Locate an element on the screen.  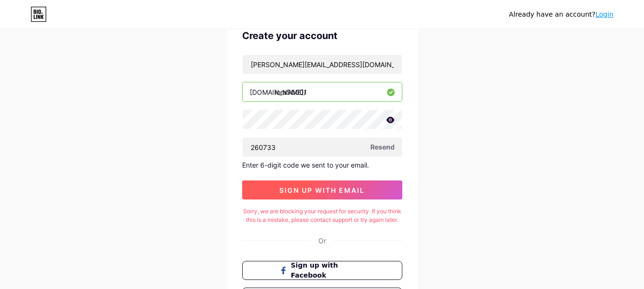
div: Enter 6-digit code we sent to your email. is located at coordinates (322, 165).